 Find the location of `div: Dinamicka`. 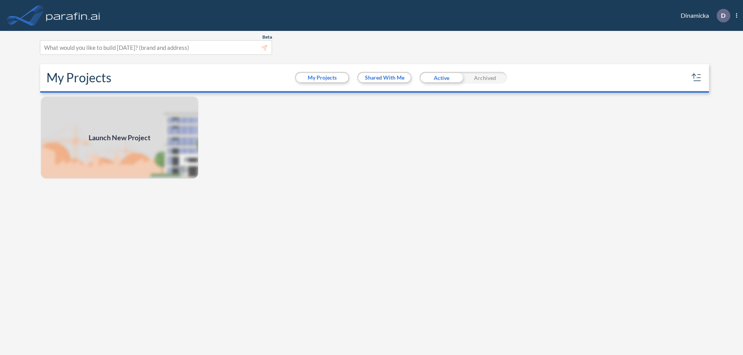

div: Dinamicka is located at coordinates (703, 15).